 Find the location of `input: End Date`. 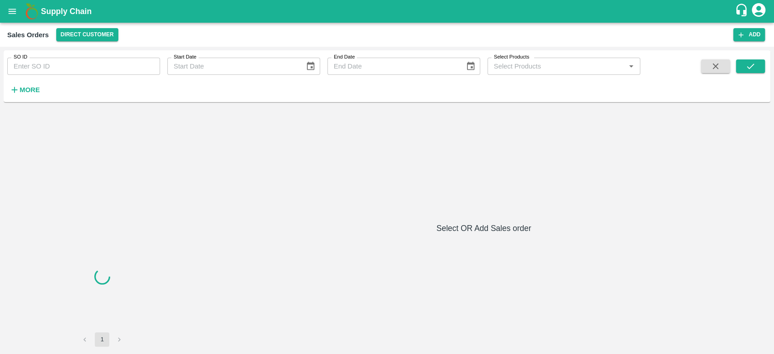

input: End Date is located at coordinates (393, 66).